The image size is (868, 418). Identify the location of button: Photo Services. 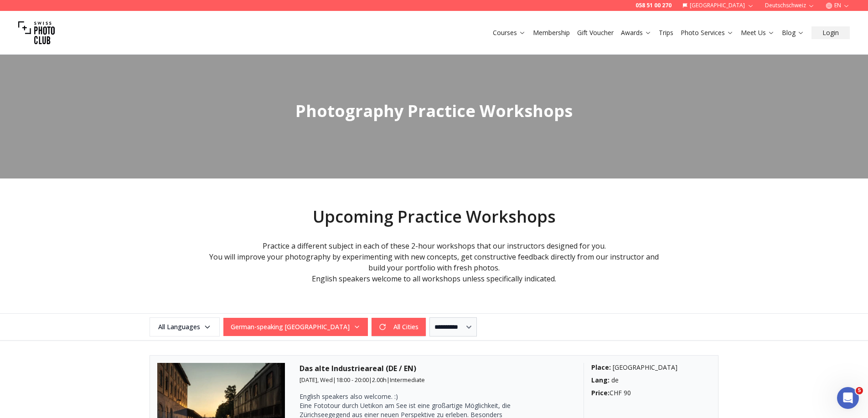
(707, 33).